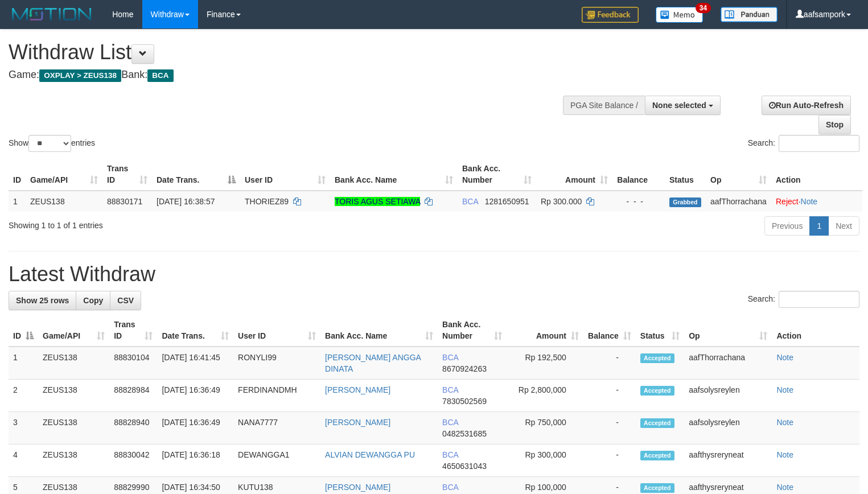 The image size is (868, 494). Describe the element at coordinates (52, 144) in the screenshot. I see `label: Show entries` at that location.